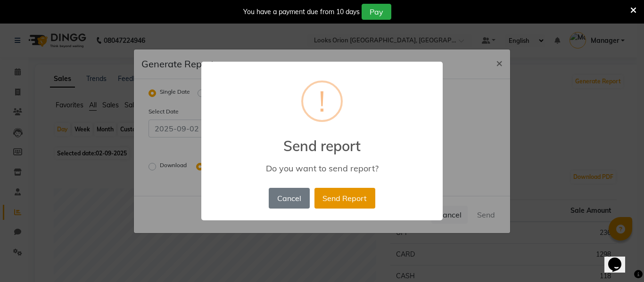  Describe the element at coordinates (376, 12) in the screenshot. I see `button: Pay` at that location.